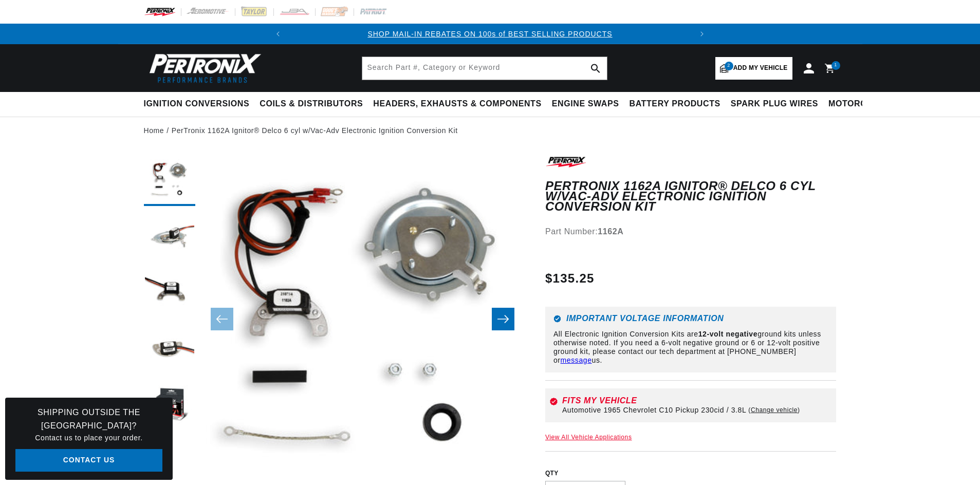 This screenshot has width=980, height=485. What do you see at coordinates (727, 334) in the screenshot?
I see `strong: 12-volt negative` at bounding box center [727, 334].